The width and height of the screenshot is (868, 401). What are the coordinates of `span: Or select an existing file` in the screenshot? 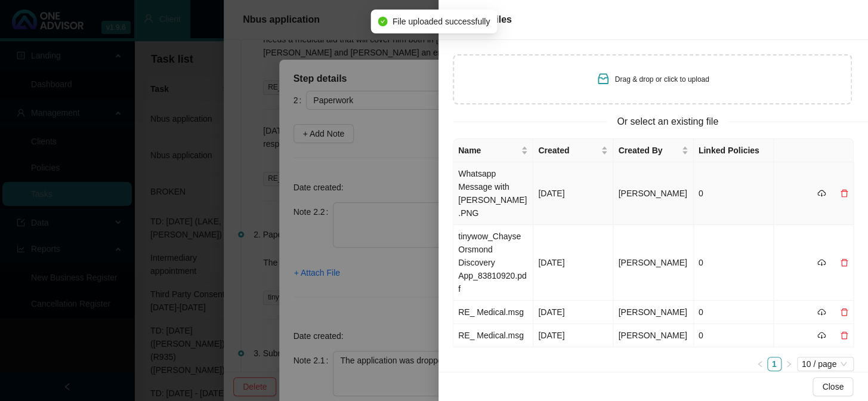 It's located at (667, 121).